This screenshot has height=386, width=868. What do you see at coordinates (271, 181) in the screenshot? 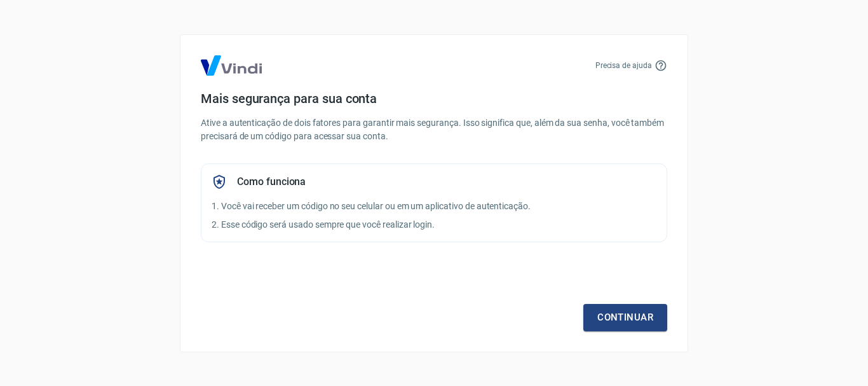
I see `h5: Como funciona` at bounding box center [271, 181].